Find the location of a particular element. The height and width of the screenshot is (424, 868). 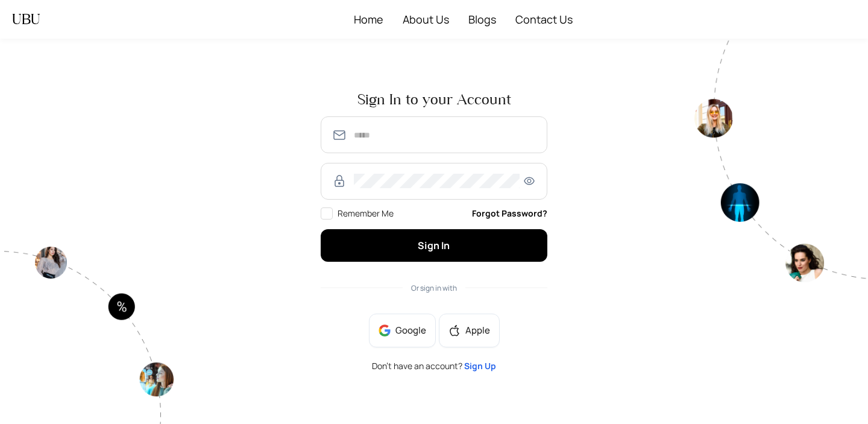

span: eye is located at coordinates (529, 181).